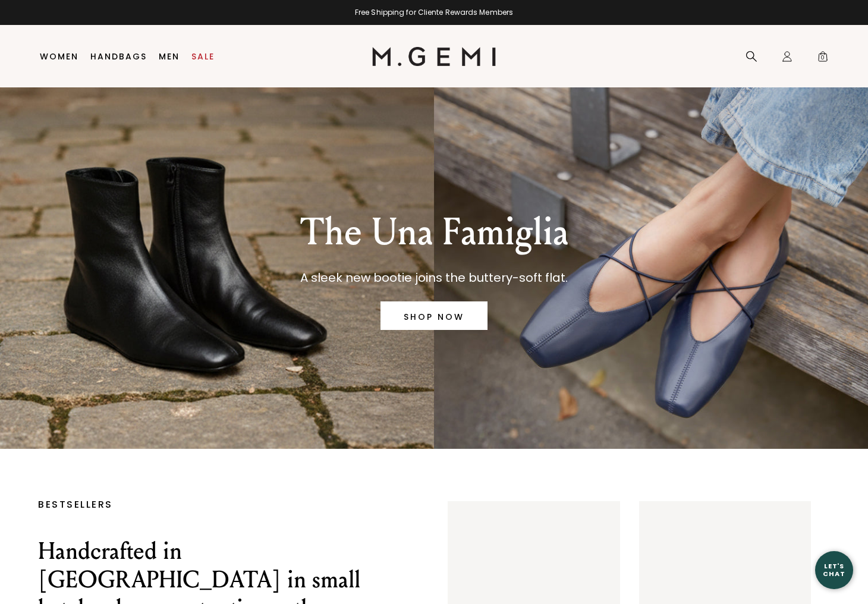 This screenshot has width=868, height=604. I want to click on a: Handbags, so click(118, 57).